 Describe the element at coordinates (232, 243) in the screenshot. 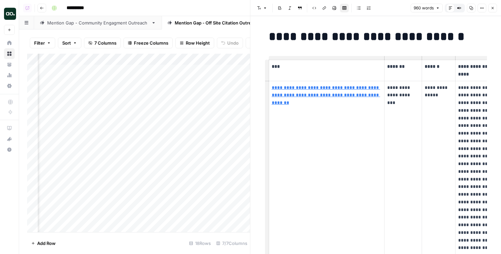

I see `div: 7/7 Columns` at that location.